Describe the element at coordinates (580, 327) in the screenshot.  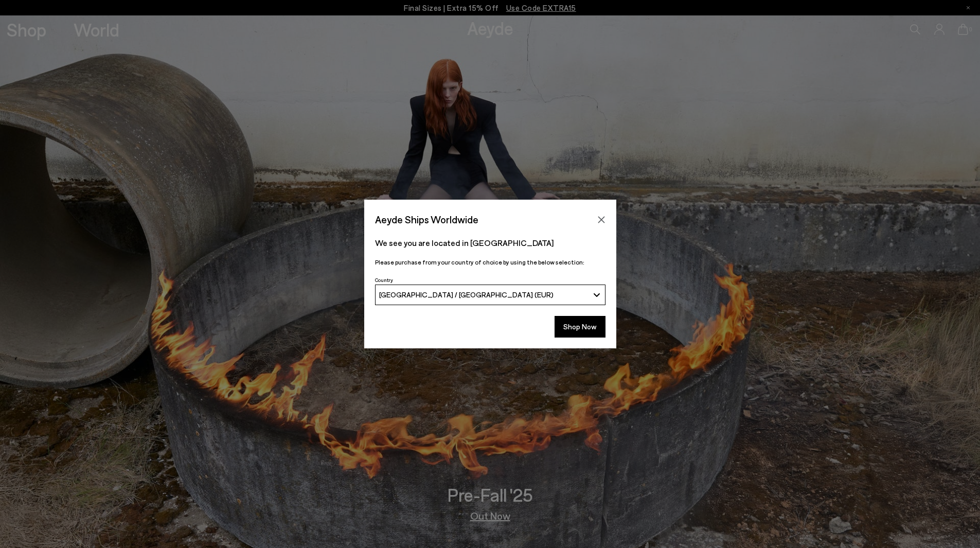
I see `button: Shop Now` at that location.